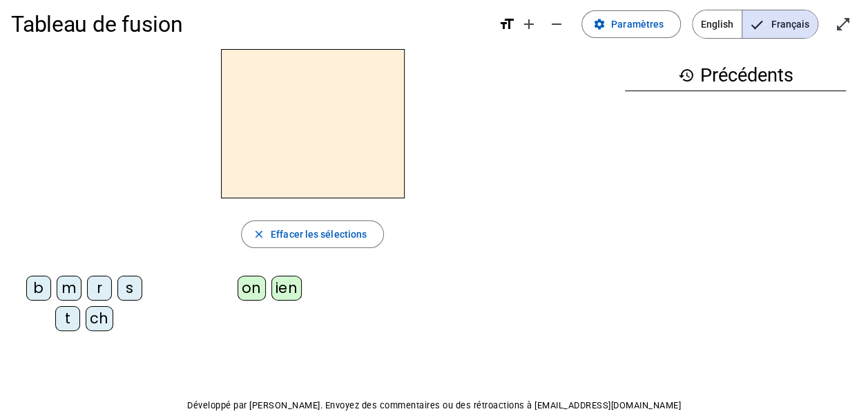  Describe the element at coordinates (557, 24) in the screenshot. I see `mat-icon: remove` at that location.